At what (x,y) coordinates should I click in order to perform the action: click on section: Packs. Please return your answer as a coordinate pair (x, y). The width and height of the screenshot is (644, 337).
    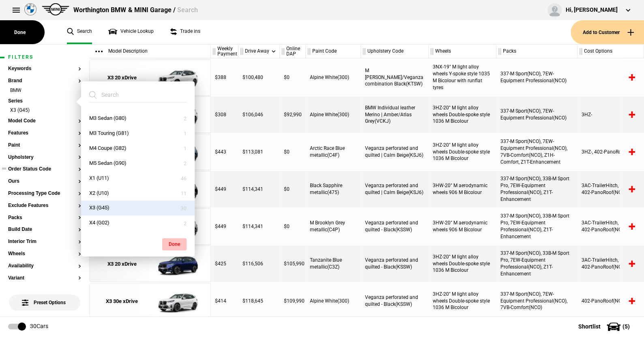
    Looking at the image, I should click on (45, 221).